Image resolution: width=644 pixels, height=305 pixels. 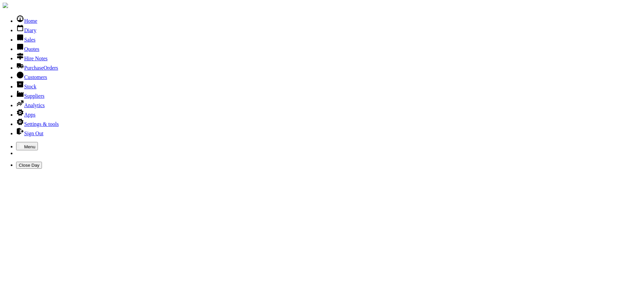 I want to click on li: Sales, so click(x=329, y=38).